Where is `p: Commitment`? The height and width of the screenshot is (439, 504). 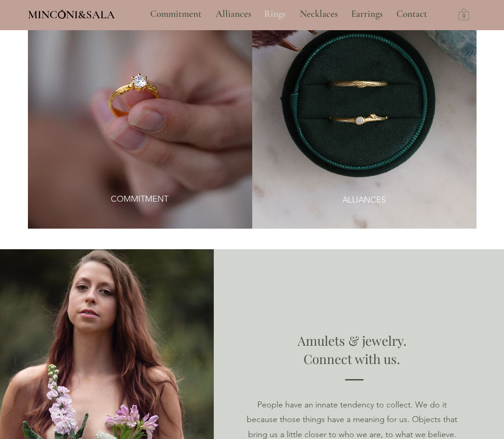
p: Commitment is located at coordinates (176, 14).